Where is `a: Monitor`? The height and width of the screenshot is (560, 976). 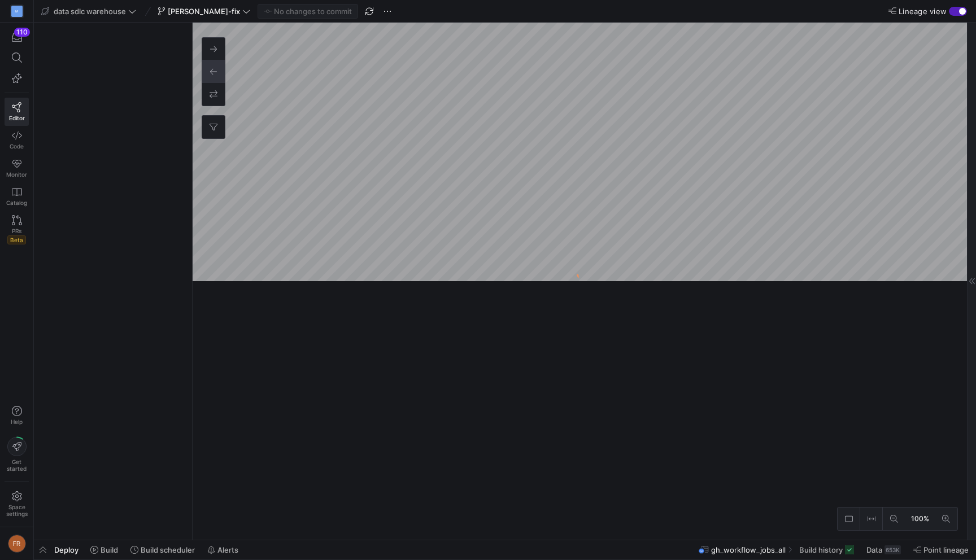
a: Monitor is located at coordinates (16, 169).